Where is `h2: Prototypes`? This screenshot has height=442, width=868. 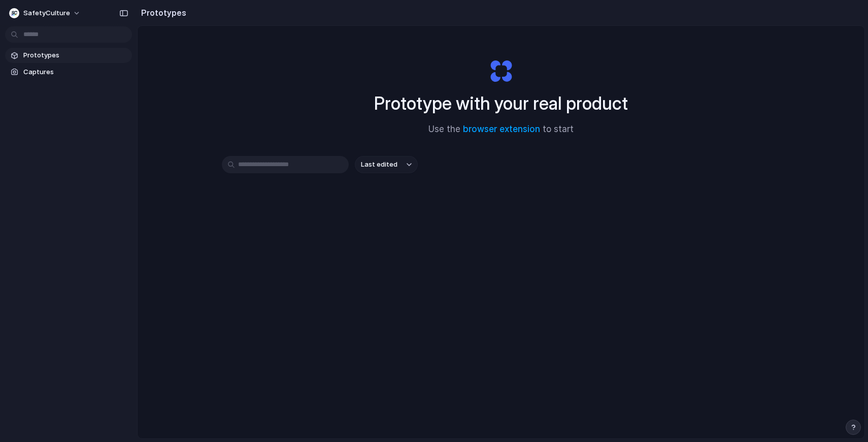 h2: Prototypes is located at coordinates (162, 13).